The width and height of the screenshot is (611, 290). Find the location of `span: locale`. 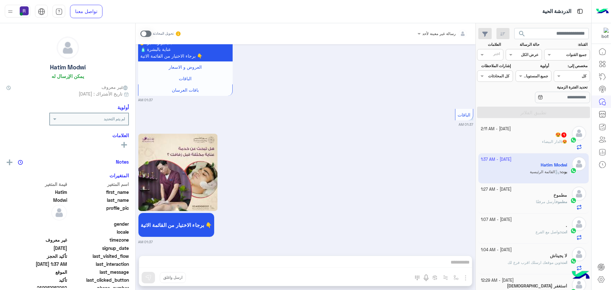

span: locale is located at coordinates (99, 232).